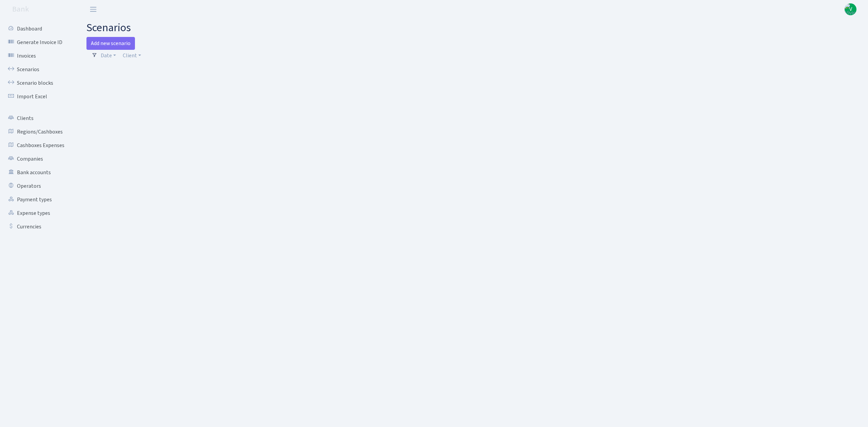 The width and height of the screenshot is (868, 427). Describe the element at coordinates (37, 213) in the screenshot. I see `a: Expense types` at that location.